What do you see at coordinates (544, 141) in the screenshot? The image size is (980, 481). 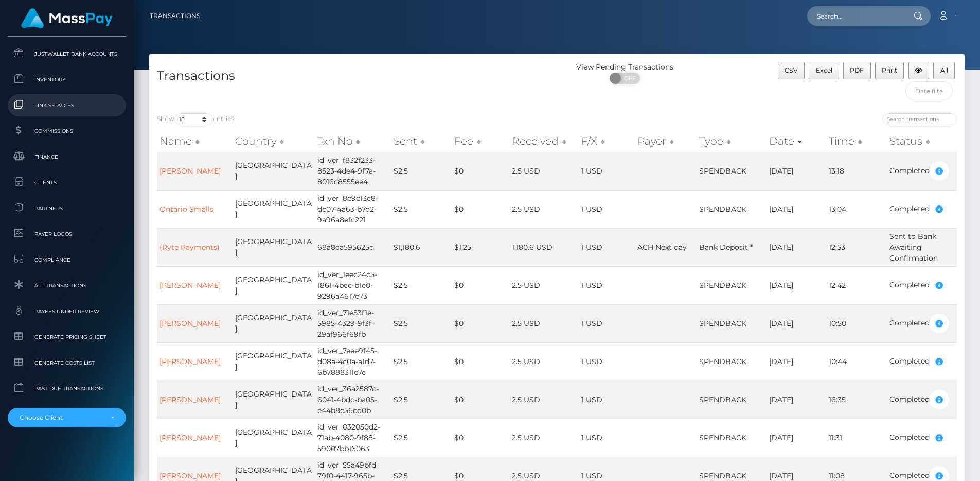 I see `th: Received: activate to sort column ascending` at bounding box center [544, 141].